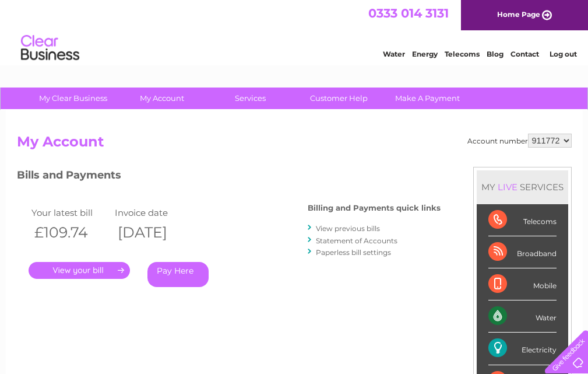 Image resolution: width=588 pixels, height=374 pixels. Describe the element at coordinates (71, 232) in the screenshot. I see `th: £109.74` at that location.